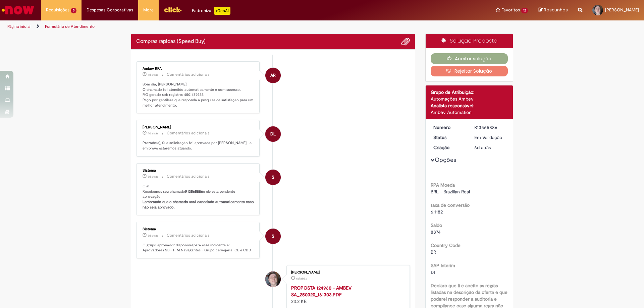  What do you see at coordinates (449, 137) in the screenshot?
I see `dt: Status` at bounding box center [449, 137].